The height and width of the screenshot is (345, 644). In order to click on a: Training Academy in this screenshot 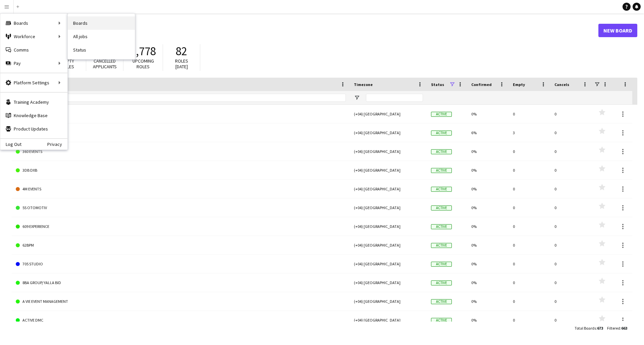, I will do `click(34, 102)`.